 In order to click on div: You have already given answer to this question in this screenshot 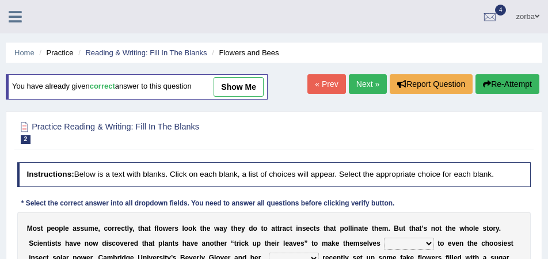, I will do `click(136, 87)`.